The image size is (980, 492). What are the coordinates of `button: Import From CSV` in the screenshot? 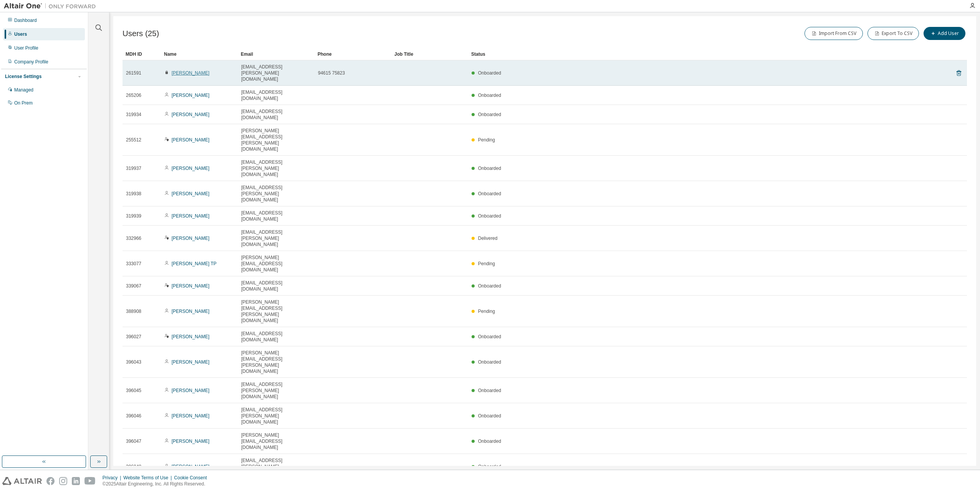 It's located at (834, 33).